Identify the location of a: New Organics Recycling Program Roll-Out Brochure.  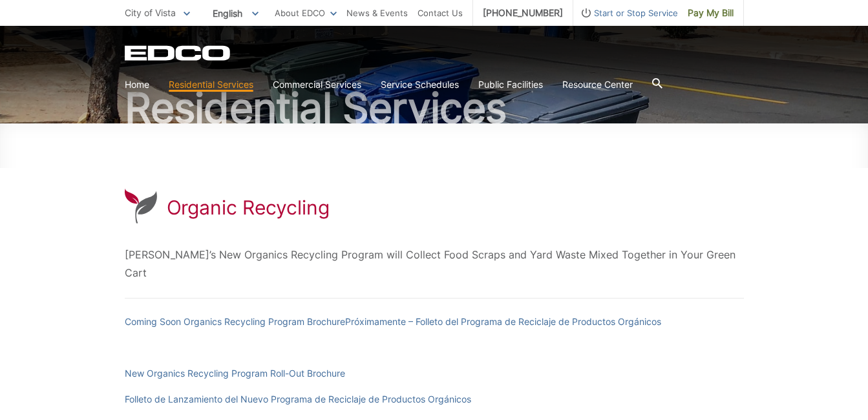
(235, 374).